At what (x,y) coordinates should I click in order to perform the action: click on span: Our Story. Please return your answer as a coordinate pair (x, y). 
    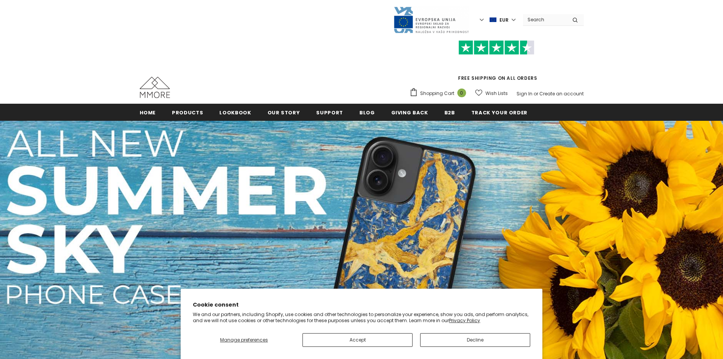
    Looking at the image, I should click on (284, 112).